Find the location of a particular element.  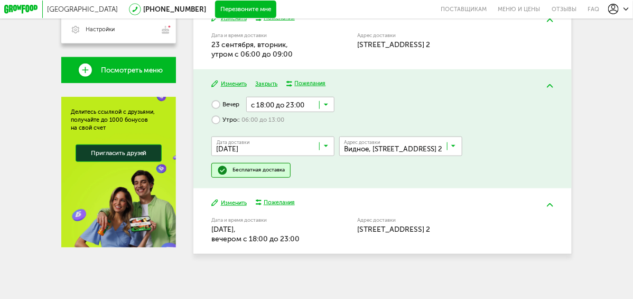

span: Настройки is located at coordinates (100, 30).